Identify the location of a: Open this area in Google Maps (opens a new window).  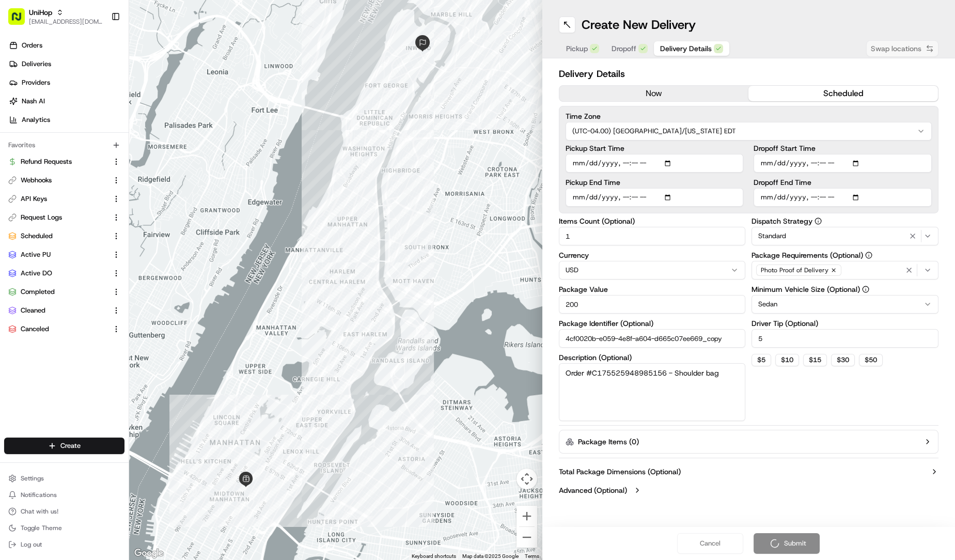
(149, 553).